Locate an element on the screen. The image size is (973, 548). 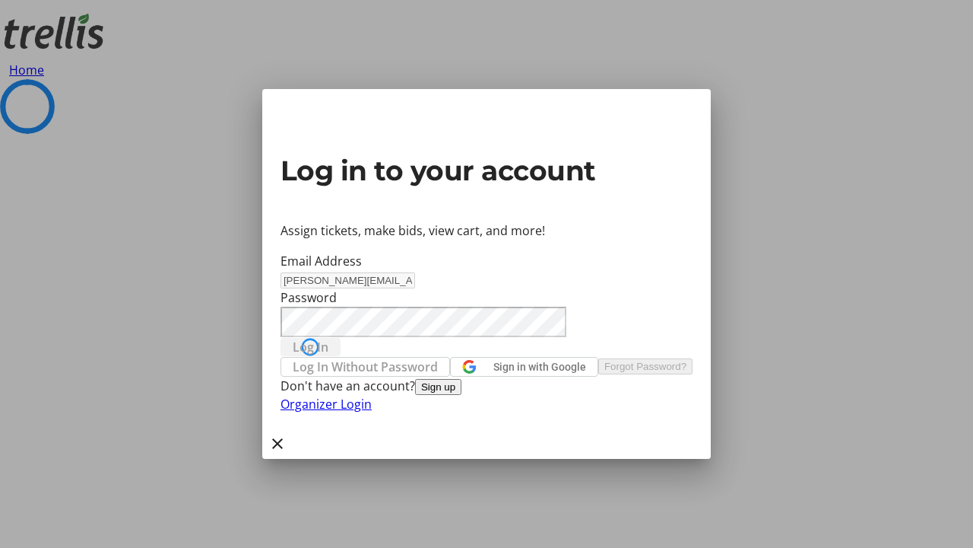
label: Password is located at coordinates (309, 297).